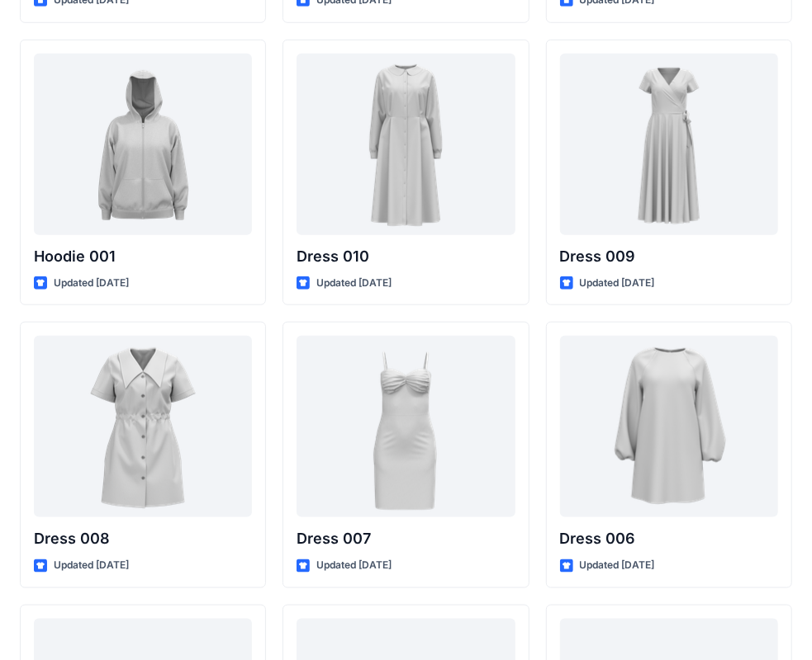 Image resolution: width=812 pixels, height=660 pixels. What do you see at coordinates (142, 539) in the screenshot?
I see `p: Dress 008` at bounding box center [142, 539].